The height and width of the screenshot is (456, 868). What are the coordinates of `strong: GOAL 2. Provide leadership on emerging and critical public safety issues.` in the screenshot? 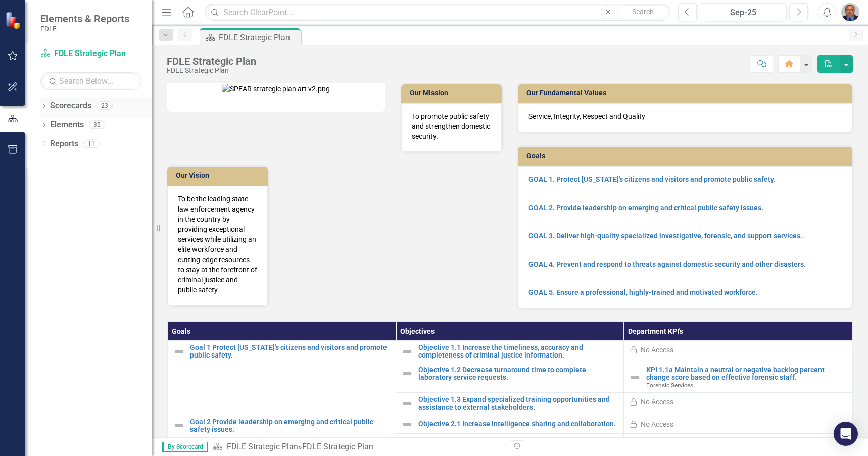 It's located at (646, 208).